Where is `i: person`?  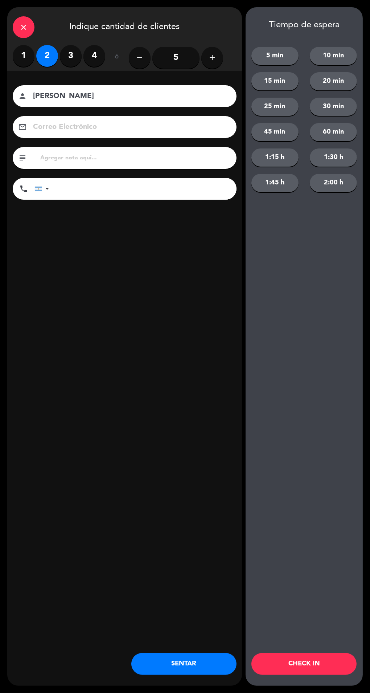
i: person is located at coordinates (23, 96).